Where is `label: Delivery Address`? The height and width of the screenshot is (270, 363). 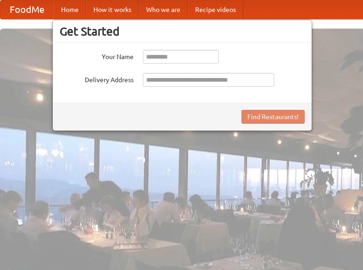 label: Delivery Address is located at coordinates (97, 79).